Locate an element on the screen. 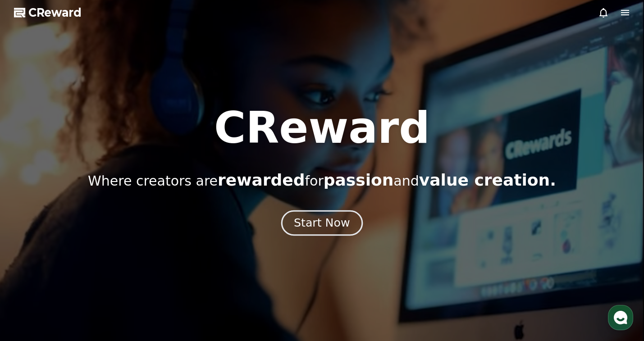 This screenshot has width=644, height=341. a: Settings is located at coordinates (145, 278).